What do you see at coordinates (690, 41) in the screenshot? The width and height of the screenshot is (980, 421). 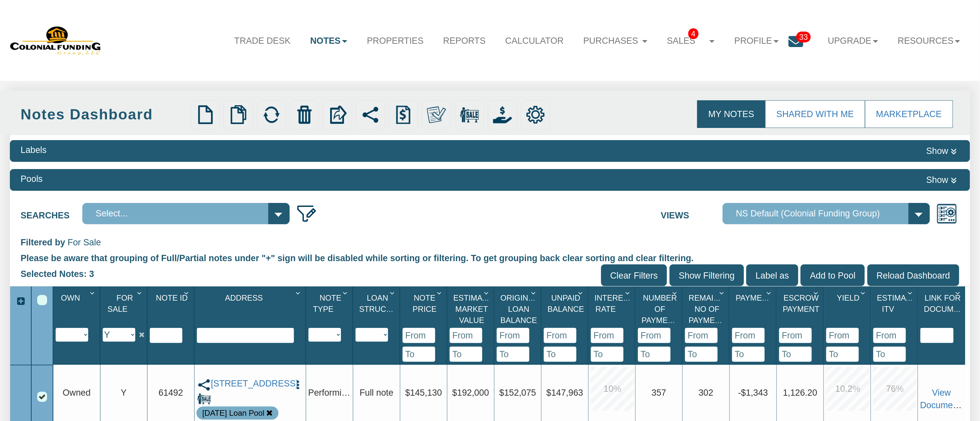 I see `a: Sales4` at bounding box center [690, 41].